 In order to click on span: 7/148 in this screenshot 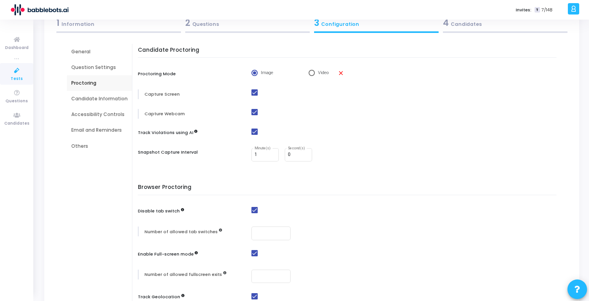, I will do `click(547, 10)`.